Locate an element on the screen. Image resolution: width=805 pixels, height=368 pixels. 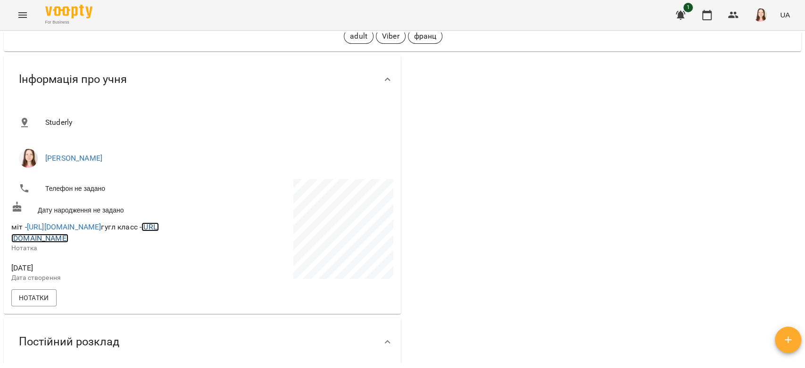
p: Дата створення is located at coordinates (106, 278).